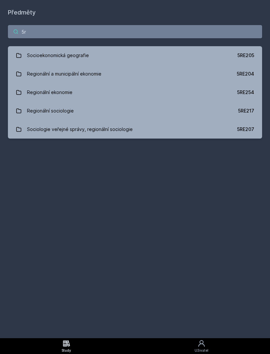 This screenshot has height=354, width=270. I want to click on div: 5RE217, so click(246, 111).